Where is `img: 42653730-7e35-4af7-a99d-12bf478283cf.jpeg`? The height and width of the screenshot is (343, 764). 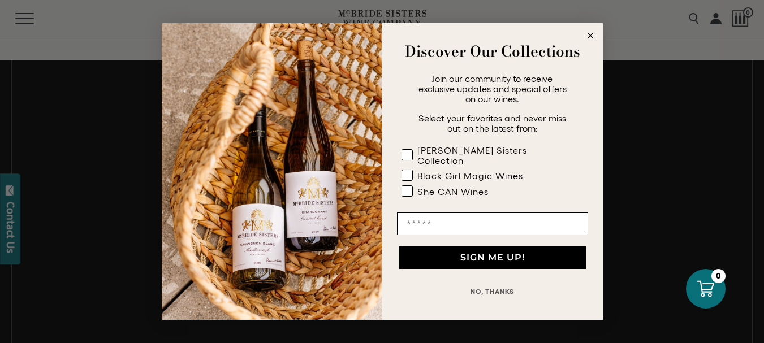 img: 42653730-7e35-4af7-a99d-12bf478283cf.jpeg is located at coordinates (272, 171).